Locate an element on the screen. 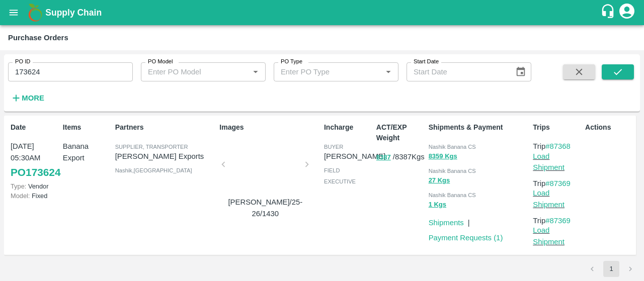 Image resolution: width=644 pixels, height=281 pixels. a: Payment Requests (1) is located at coordinates (466, 238).